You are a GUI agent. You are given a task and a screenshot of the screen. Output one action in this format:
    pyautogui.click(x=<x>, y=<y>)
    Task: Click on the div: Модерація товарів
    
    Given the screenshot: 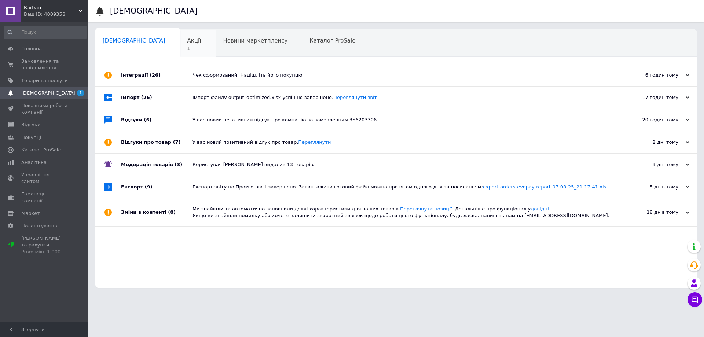 What is the action you would take?
    pyautogui.click(x=157, y=165)
    